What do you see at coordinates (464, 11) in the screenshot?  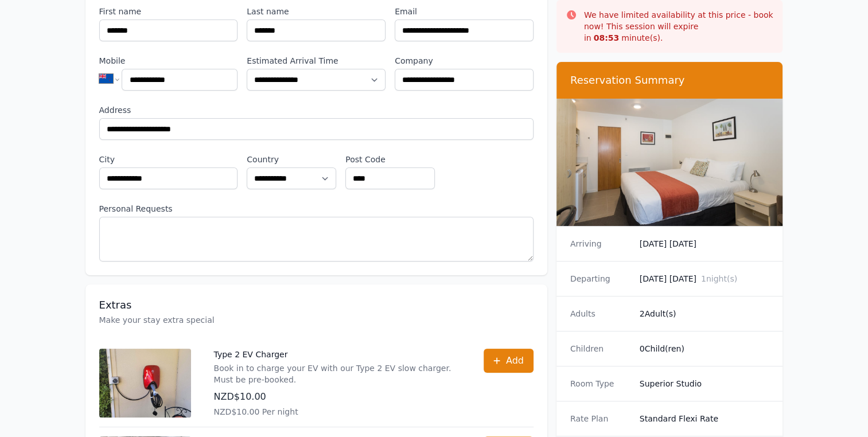 I see `label: Email` at bounding box center [464, 11].